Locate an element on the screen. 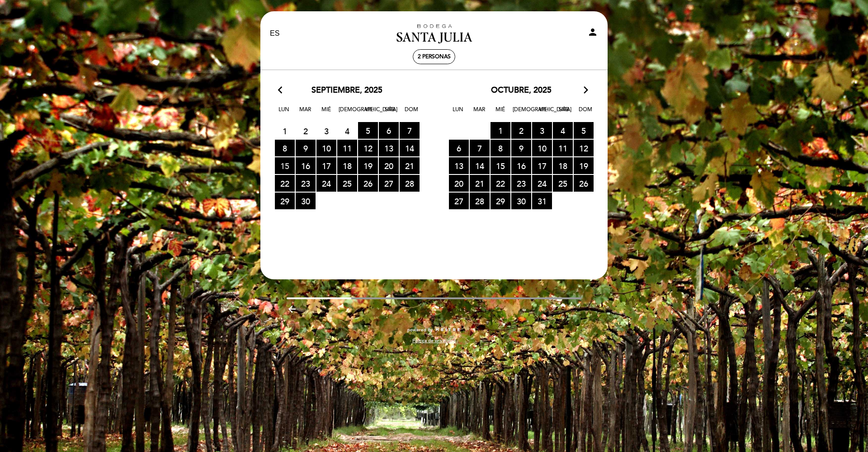 The image size is (868, 452). i: person is located at coordinates (593, 32).